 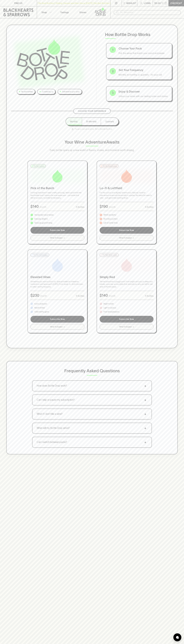 What do you see at coordinates (144, 53) in the screenshot?
I see `p: Pick the wines that match your mood and palate` at bounding box center [144, 53].